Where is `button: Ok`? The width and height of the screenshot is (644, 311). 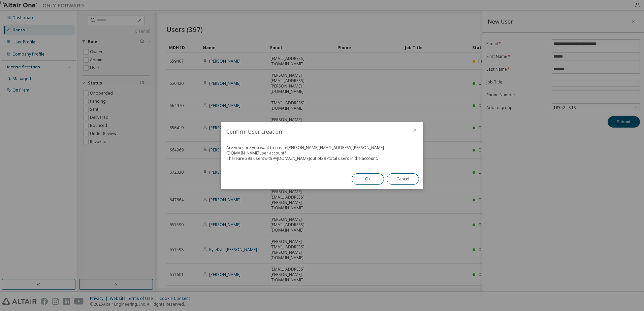
button: Ok is located at coordinates (368, 179).